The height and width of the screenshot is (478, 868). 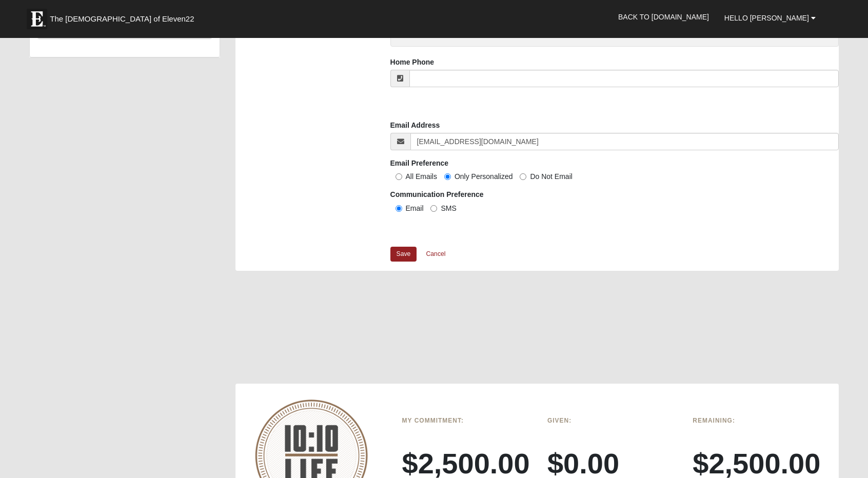 What do you see at coordinates (447, 176) in the screenshot?
I see `input: Only Personalized` at bounding box center [447, 176].